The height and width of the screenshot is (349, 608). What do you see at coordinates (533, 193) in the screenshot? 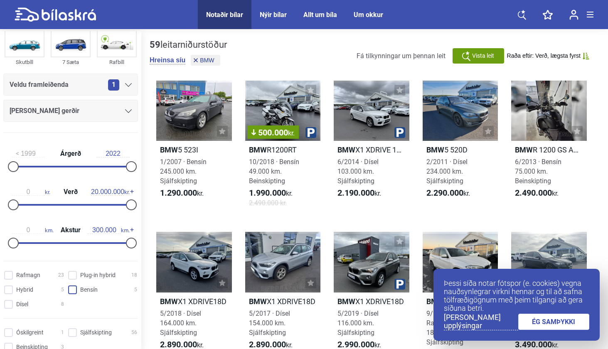
I see `b: 2.490.000` at bounding box center [533, 193].